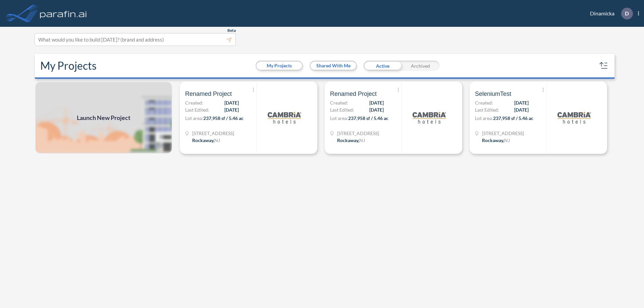 The image size is (644, 308). What do you see at coordinates (421, 66) in the screenshot?
I see `div: Archived` at bounding box center [421, 66].